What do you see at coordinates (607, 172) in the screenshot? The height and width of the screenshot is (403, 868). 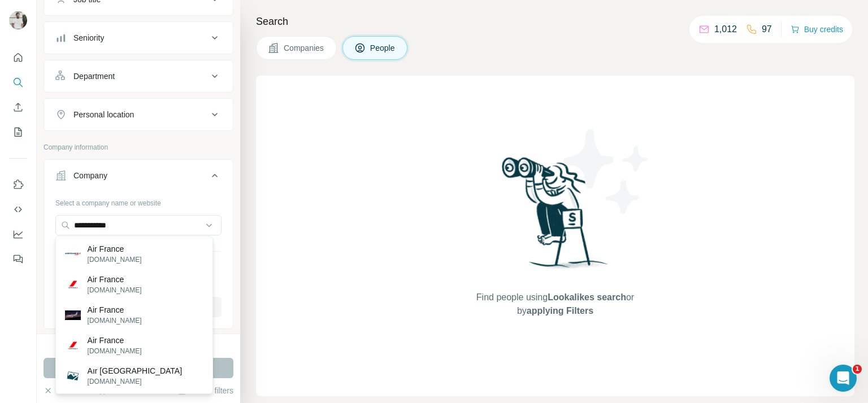 I see `img: Surfe Illustration - Stars` at bounding box center [607, 172].